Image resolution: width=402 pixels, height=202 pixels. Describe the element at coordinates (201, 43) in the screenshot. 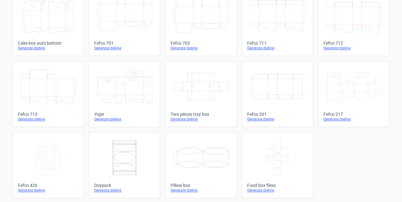

I see `div: Fefco 703` at that location.